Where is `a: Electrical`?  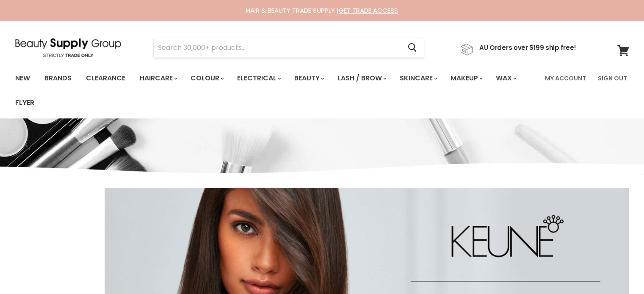 a: Electrical is located at coordinates (258, 78).